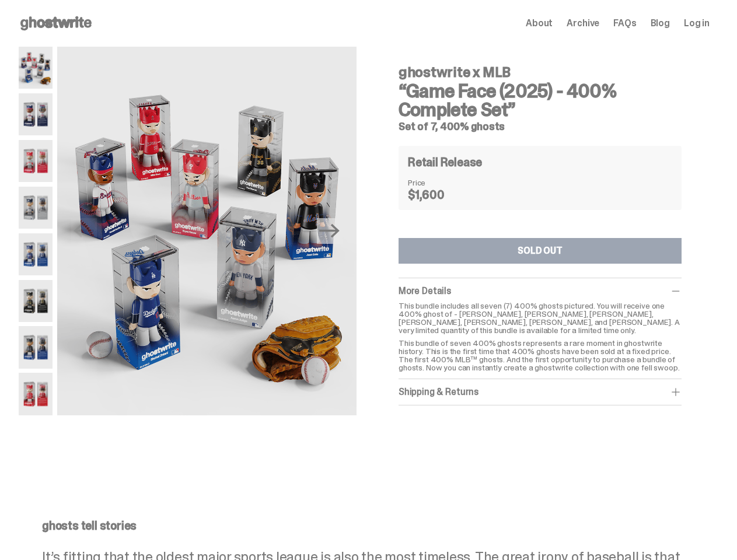  What do you see at coordinates (36, 301) in the screenshot?
I see `img: 06-ghostwrite-mlb-game-face-complete-set-paul-skenes.png` at bounding box center [36, 301].